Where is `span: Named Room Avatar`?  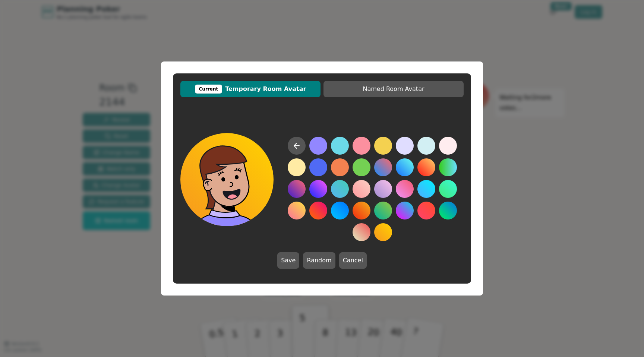 span: Named Room Avatar is located at coordinates (394, 89).